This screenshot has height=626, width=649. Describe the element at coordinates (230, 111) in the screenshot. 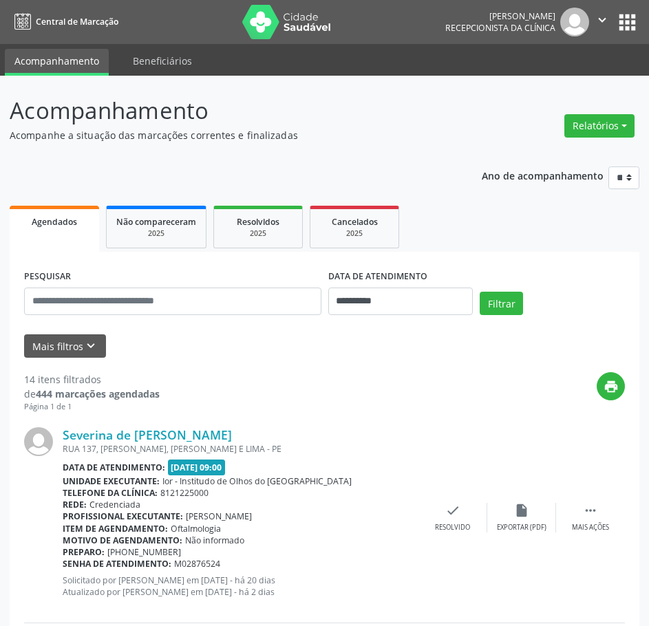

I see `p: Acompanhamento` at that location.